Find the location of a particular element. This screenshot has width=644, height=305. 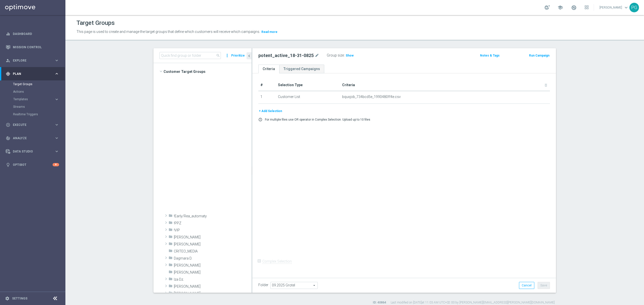

span: Customer Target Groups is located at coordinates (207, 71).